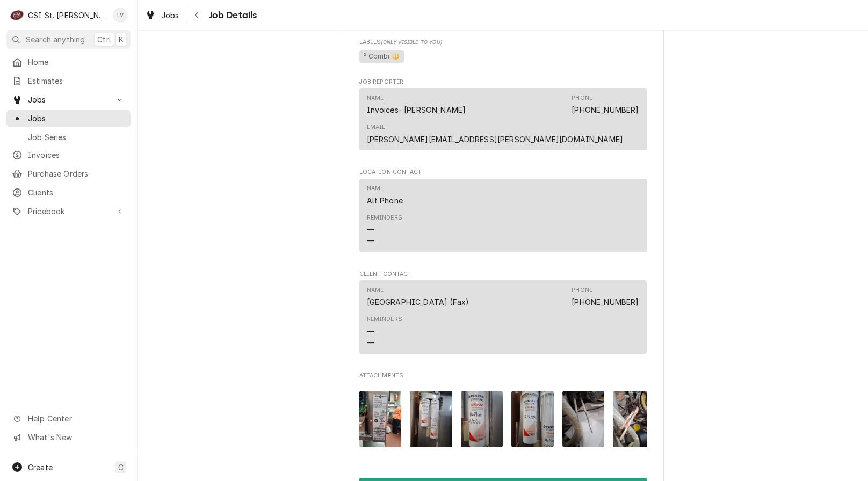 The image size is (868, 481). What do you see at coordinates (40, 468) in the screenshot?
I see `span: Create` at bounding box center [40, 468].